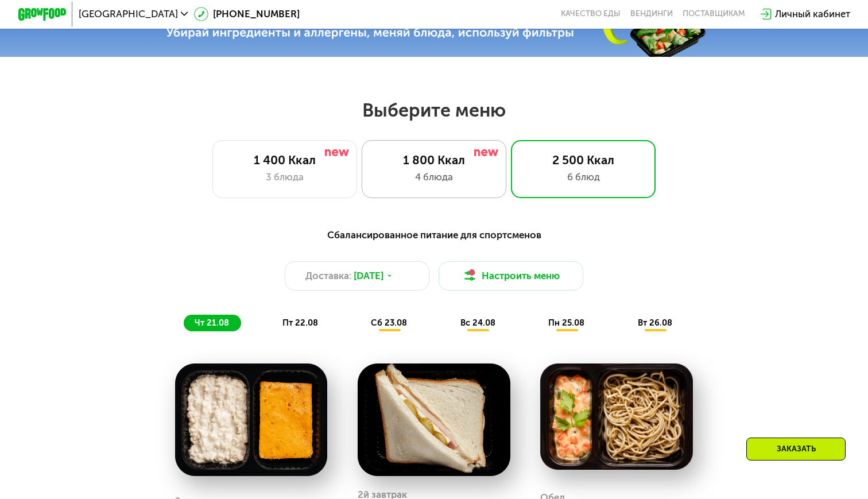 Image resolution: width=868 pixels, height=499 pixels. What do you see at coordinates (434, 177) in the screenshot?
I see `div: 4 блюда` at bounding box center [434, 177].